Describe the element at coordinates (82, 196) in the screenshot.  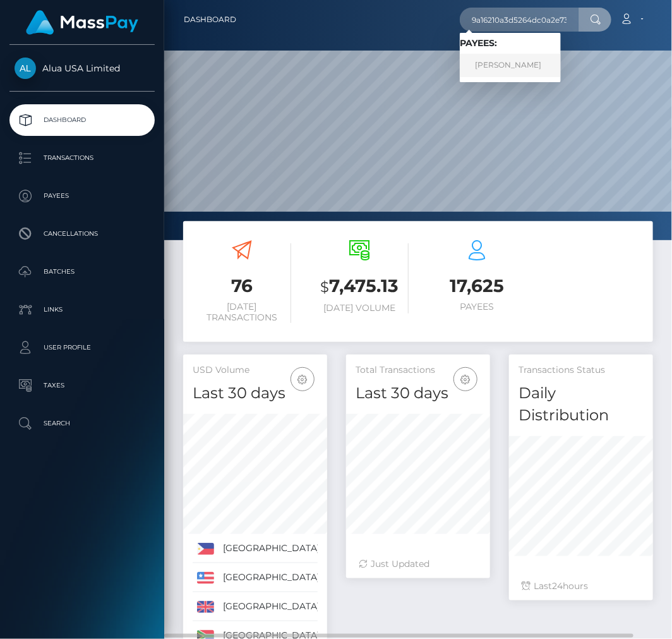
I see `a: Payees` at that location.